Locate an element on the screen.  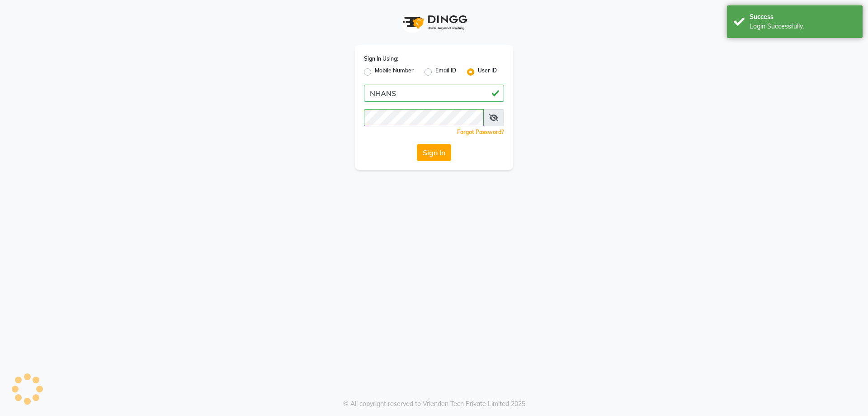
label: Sign In Using: is located at coordinates (381, 59).